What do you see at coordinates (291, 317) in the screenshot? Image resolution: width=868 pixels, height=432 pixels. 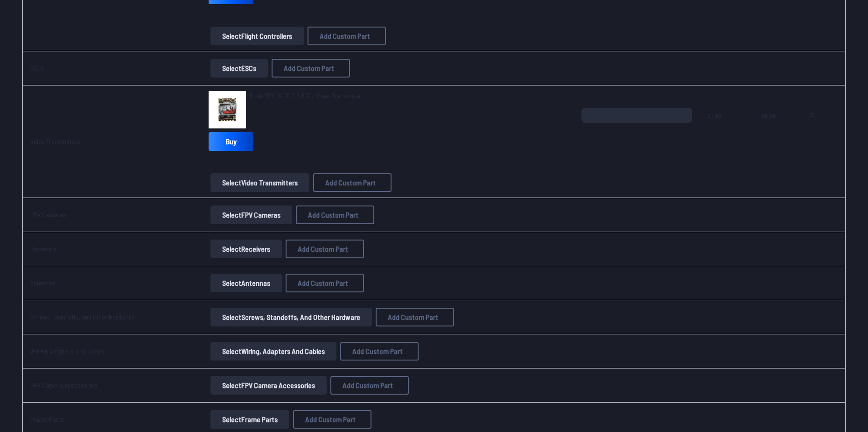 I see `a: SelectScrews, Standoffs, and Other Hardware` at bounding box center [291, 317].